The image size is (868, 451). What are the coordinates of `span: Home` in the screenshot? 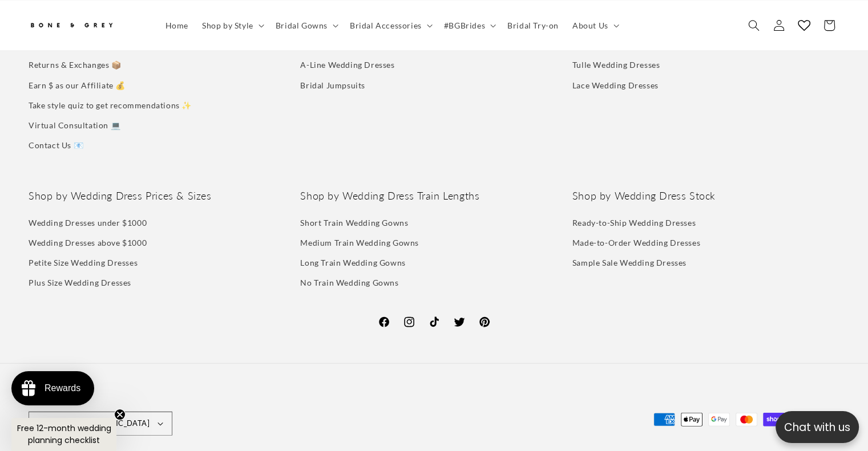 It's located at (177, 25).